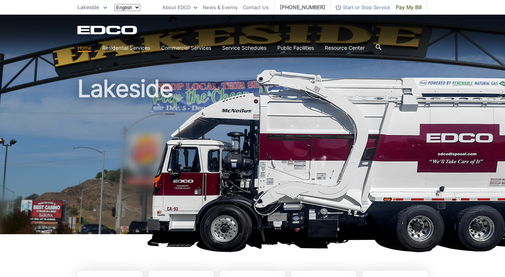 The height and width of the screenshot is (277, 505). Describe the element at coordinates (256, 7) in the screenshot. I see `a: Contact Us` at that location.